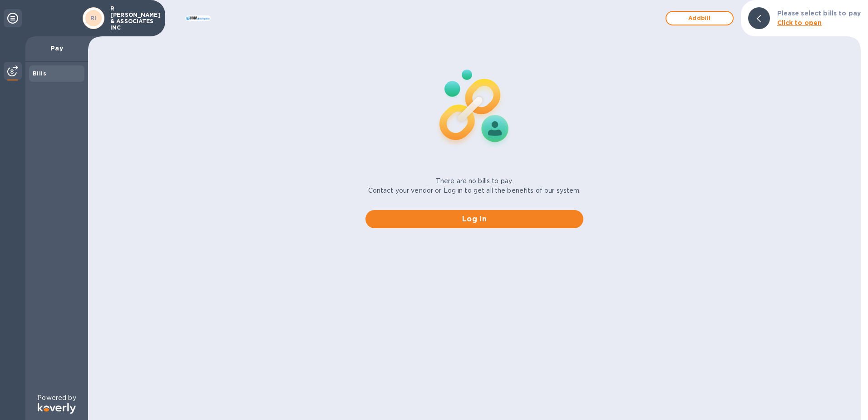  What do you see at coordinates (40, 73) in the screenshot?
I see `b: Bills` at bounding box center [40, 73].